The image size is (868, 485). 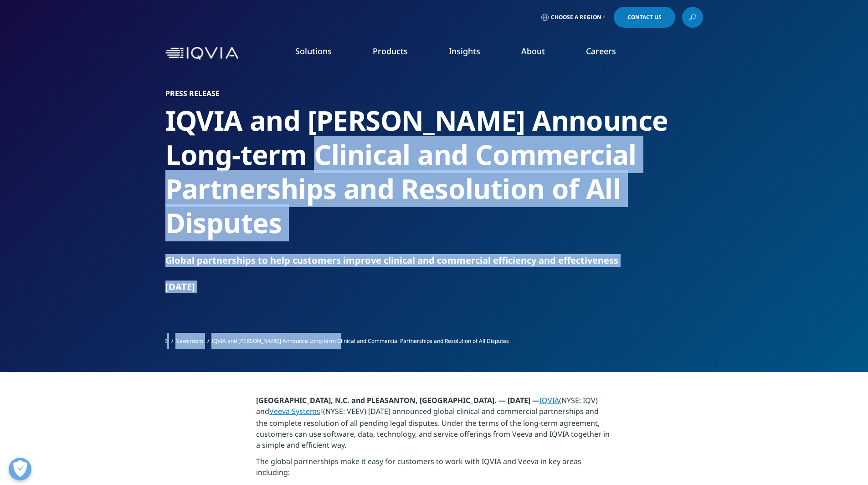 I want to click on a: Solutions, so click(x=314, y=51).